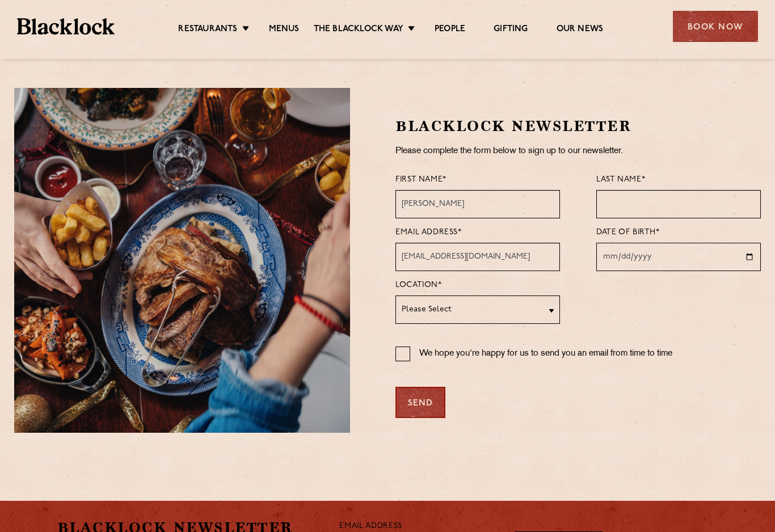  What do you see at coordinates (715, 26) in the screenshot?
I see `div: Book Now` at bounding box center [715, 26].